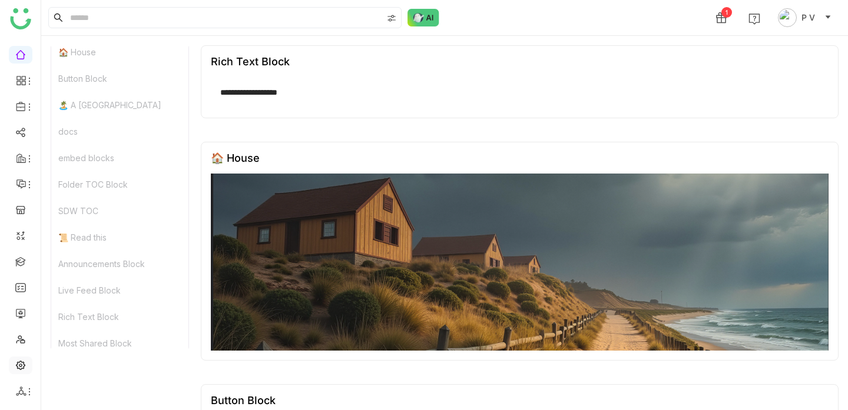  Describe the element at coordinates (119, 211) in the screenshot. I see `div: SDW TOC` at that location.